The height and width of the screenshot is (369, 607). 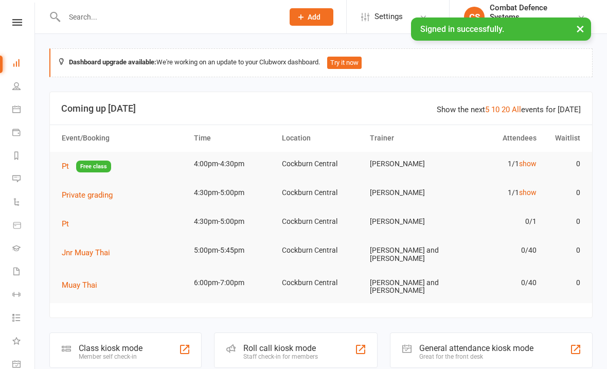 I want to click on td: 0/1, so click(x=497, y=221).